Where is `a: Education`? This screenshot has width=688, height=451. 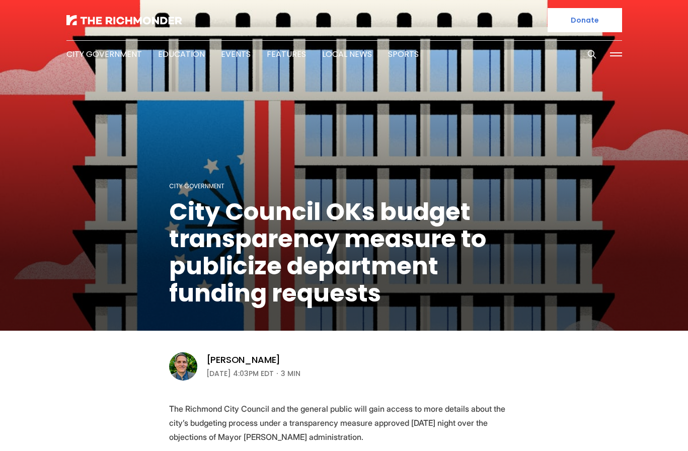 a: Education is located at coordinates (181, 54).